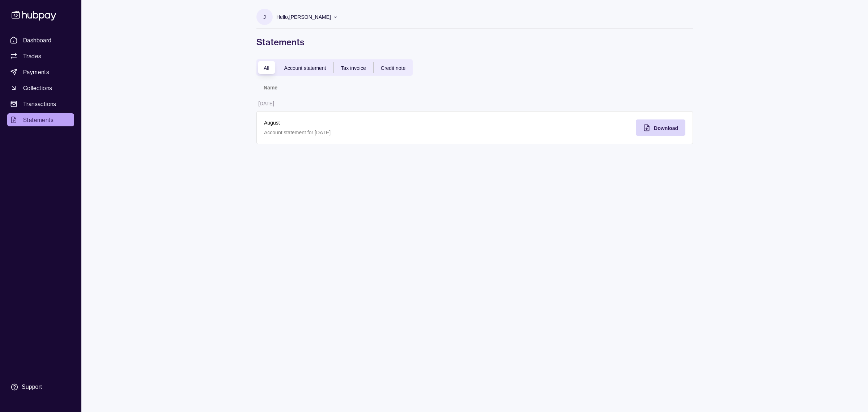  What do you see at coordinates (32, 387) in the screenshot?
I see `div: Support` at bounding box center [32, 387].